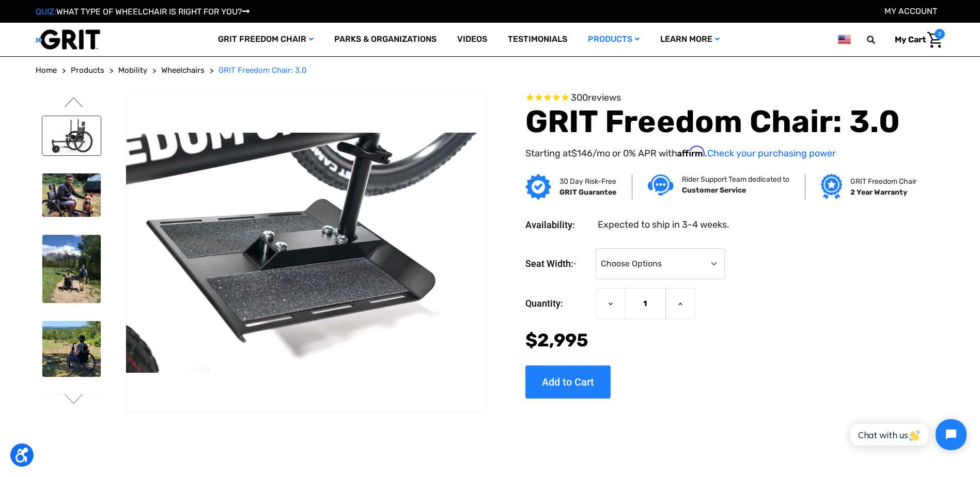 This screenshot has width=980, height=477. I want to click on span: Rated 4.6 out of 5 stars 300 reviews, so click(719, 98).